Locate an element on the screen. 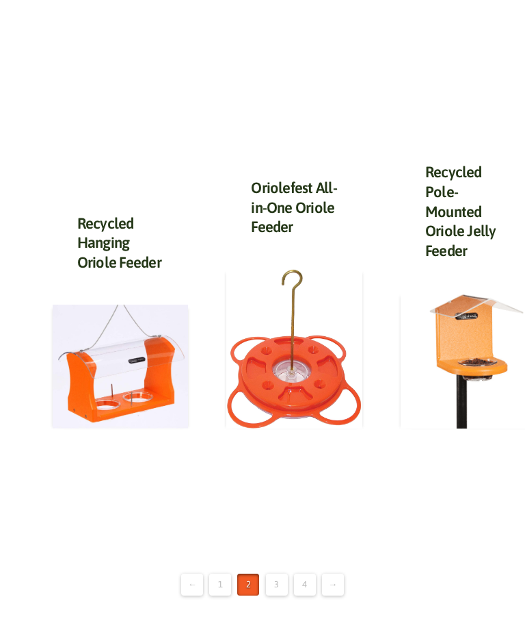 The image size is (525, 623). a: Recycled Pole-Mounted Oriole Jelly Feeder is located at coordinates (461, 211).